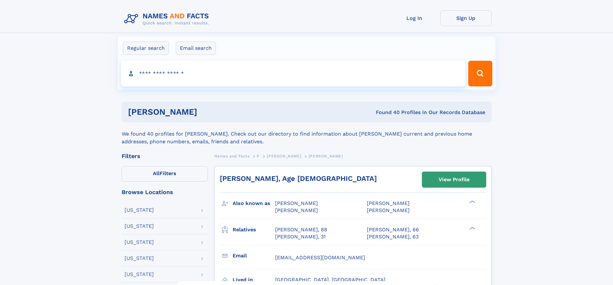 The image size is (613, 285). Describe the element at coordinates (258, 156) in the screenshot. I see `span: P` at that location.